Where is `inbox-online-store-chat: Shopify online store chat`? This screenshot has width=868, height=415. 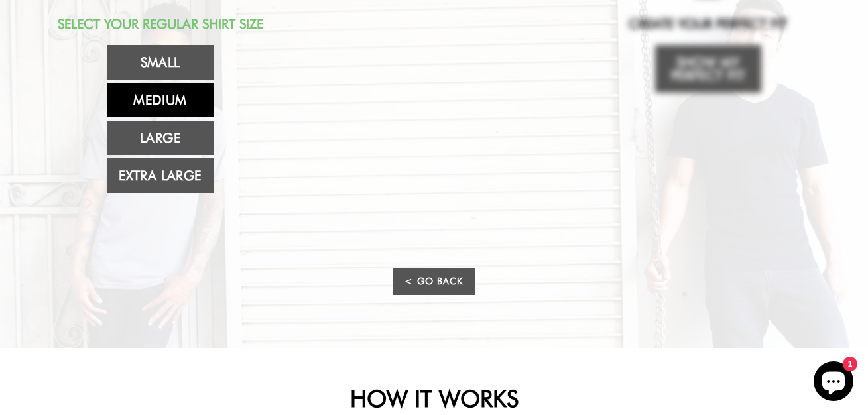 inbox-online-store-chat: Shopify online store chat is located at coordinates (833, 382).